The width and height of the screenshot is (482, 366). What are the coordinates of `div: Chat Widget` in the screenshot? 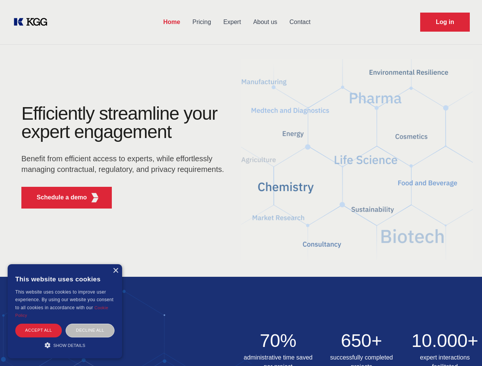 It's located at (462, 348).